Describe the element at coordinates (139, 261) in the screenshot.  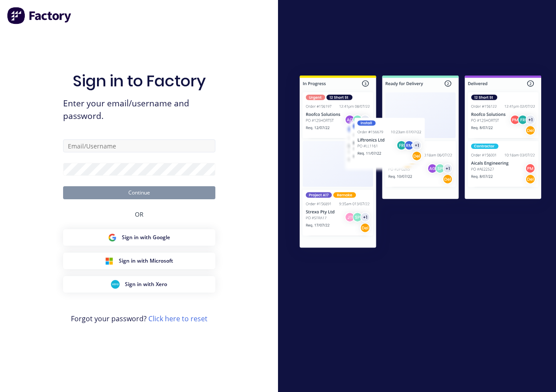
I see `button: Microsoft Sign inSign in with Microsoft` at that location.